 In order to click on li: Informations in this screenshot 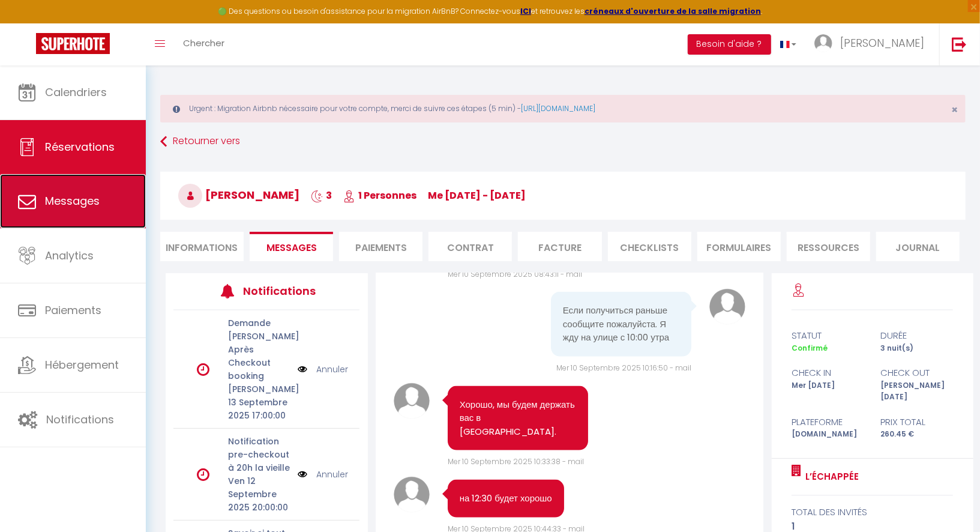, I will do `click(202, 246)`.